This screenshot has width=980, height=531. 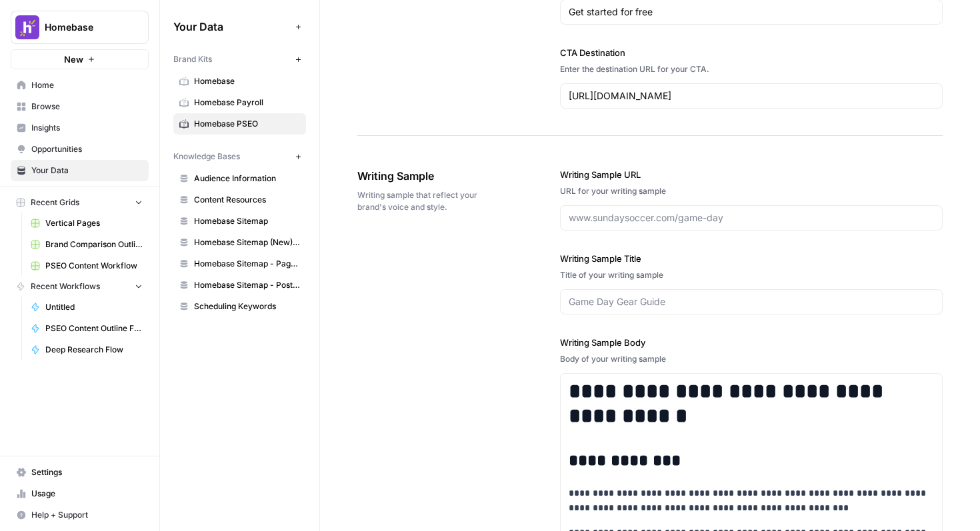 What do you see at coordinates (239, 307) in the screenshot?
I see `a: Scheduling Keywords` at bounding box center [239, 307].